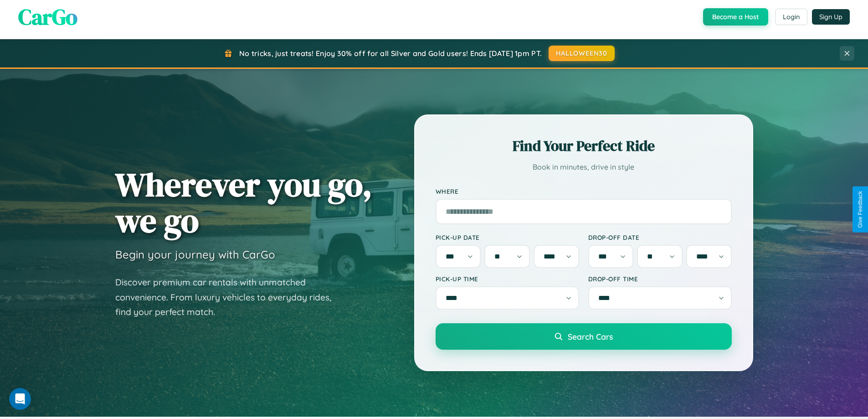 This screenshot has width=868, height=419. I want to click on span: CarGo, so click(48, 17).